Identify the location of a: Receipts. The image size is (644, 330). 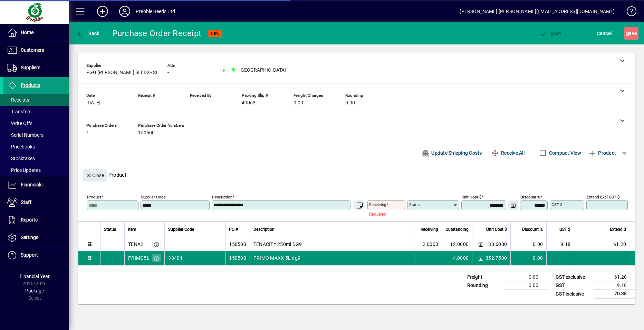
(37, 100).